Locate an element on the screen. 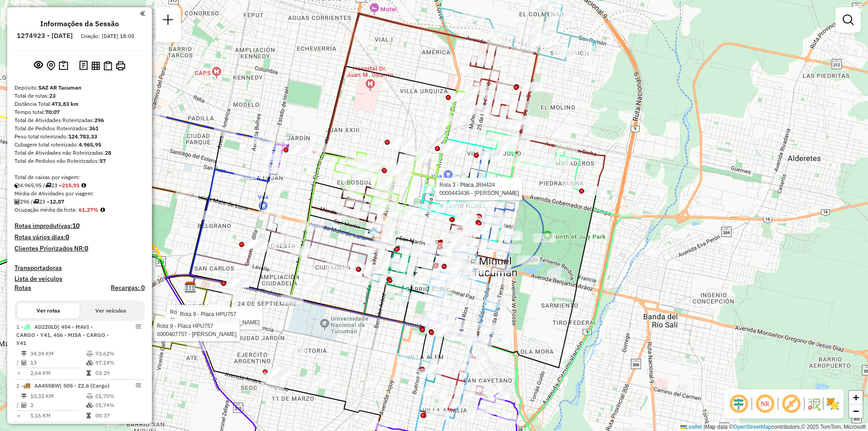 The image size is (868, 431). td: 97,14% is located at coordinates (117, 363).